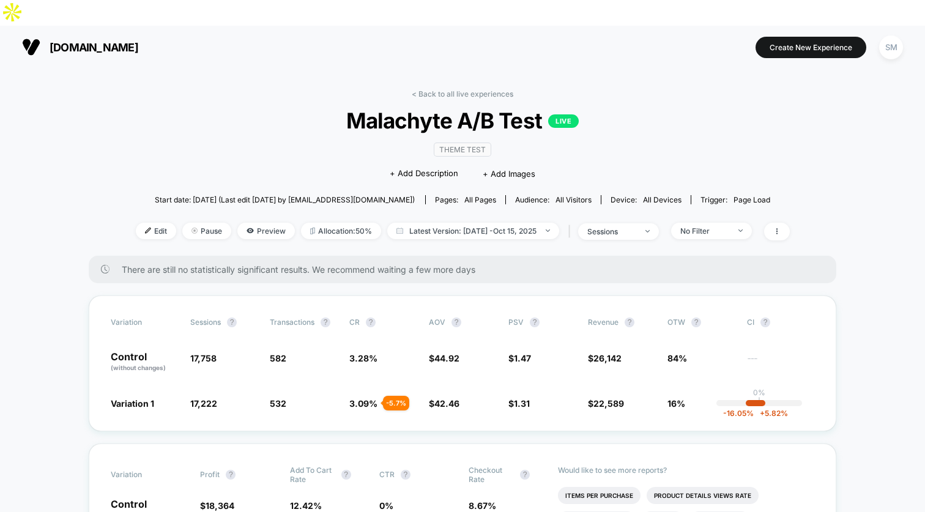 This screenshot has height=512, width=925. I want to click on span: (without changes), so click(138, 368).